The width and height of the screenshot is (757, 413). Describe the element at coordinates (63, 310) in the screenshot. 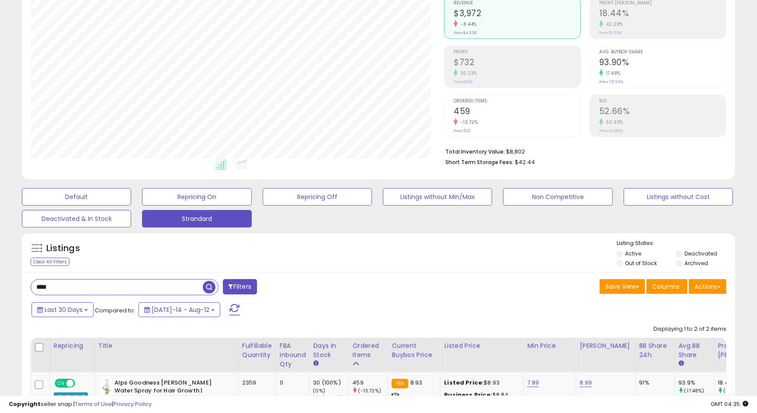

I see `span: Last 30 Days` at that location.